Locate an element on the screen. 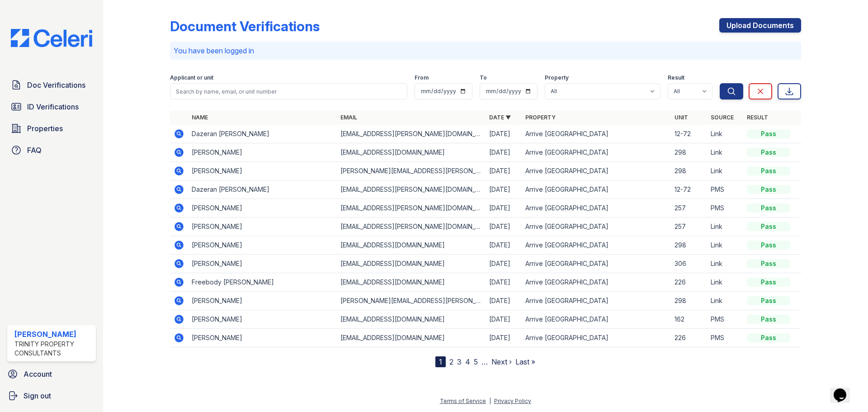 The height and width of the screenshot is (412, 868). label: Result is located at coordinates (675, 78).